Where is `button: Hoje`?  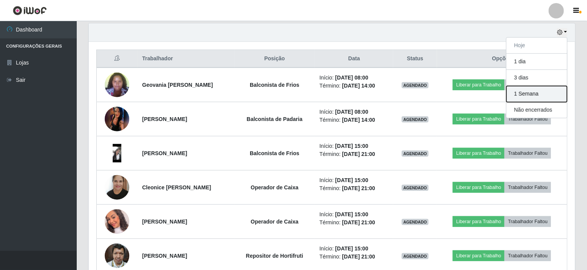 button: Hoje is located at coordinates (537, 46).